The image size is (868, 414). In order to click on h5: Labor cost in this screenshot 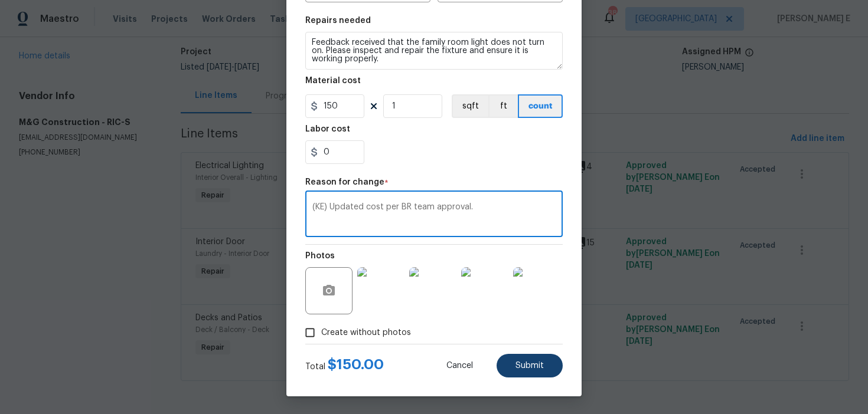, I will do `click(328, 129)`.